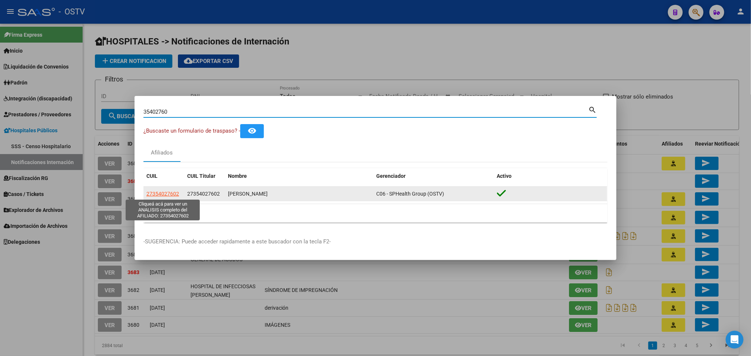 The image size is (751, 356). What do you see at coordinates (391, 176) in the screenshot?
I see `span: Gerenciador` at bounding box center [391, 176].